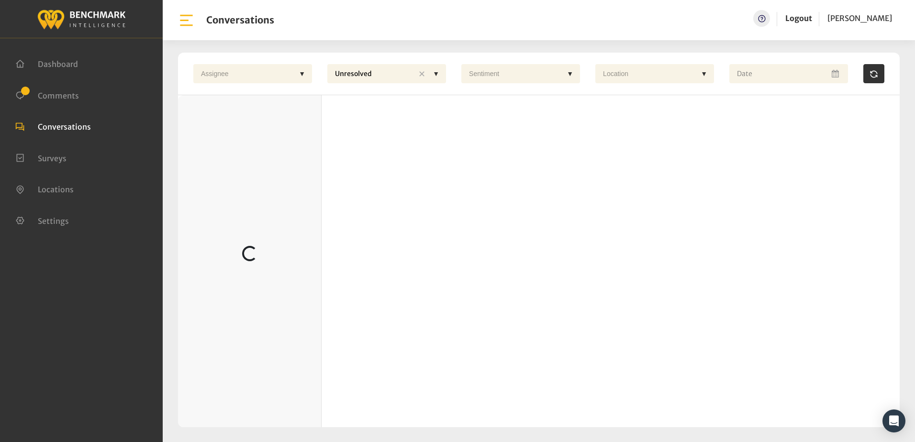 Image resolution: width=915 pixels, height=442 pixels. I want to click on div: Assignee, so click(246, 74).